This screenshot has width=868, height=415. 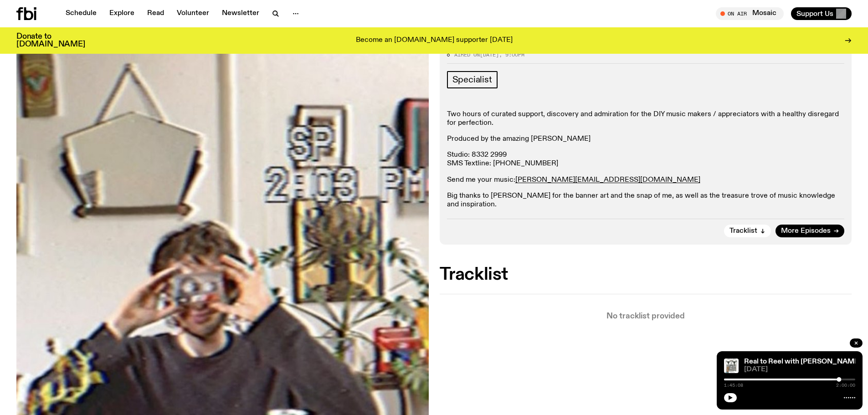 I want to click on span: , 9:00pm, so click(x=512, y=55).